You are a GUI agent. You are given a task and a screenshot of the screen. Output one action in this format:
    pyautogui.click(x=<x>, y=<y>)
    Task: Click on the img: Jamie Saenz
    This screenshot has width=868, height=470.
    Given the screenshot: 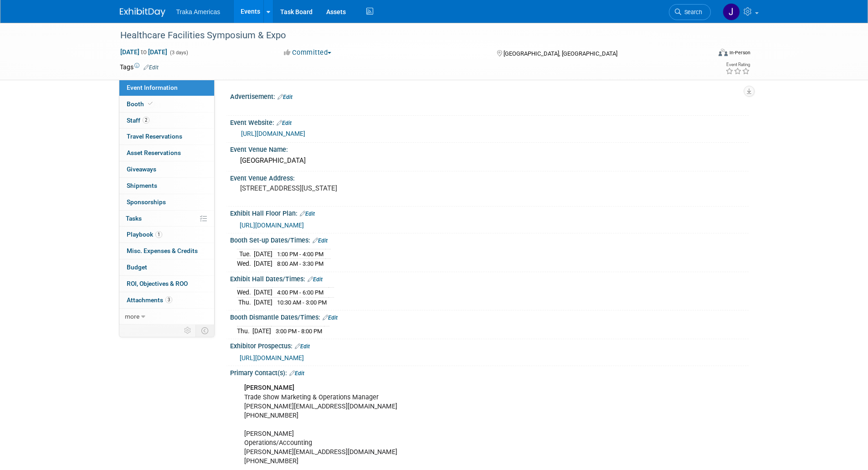 What is the action you would take?
    pyautogui.click(x=732, y=11)
    